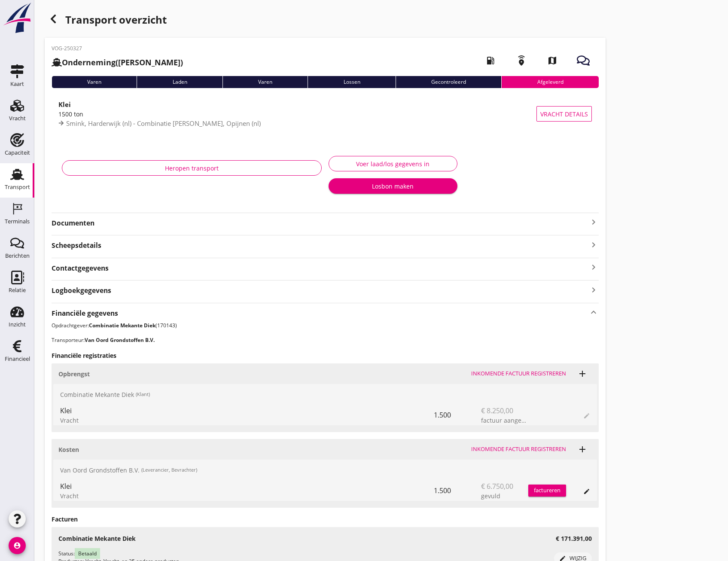 The width and height of the screenshot is (728, 561). I want to click on p: Opdrachtgever: (170143), so click(326, 325).